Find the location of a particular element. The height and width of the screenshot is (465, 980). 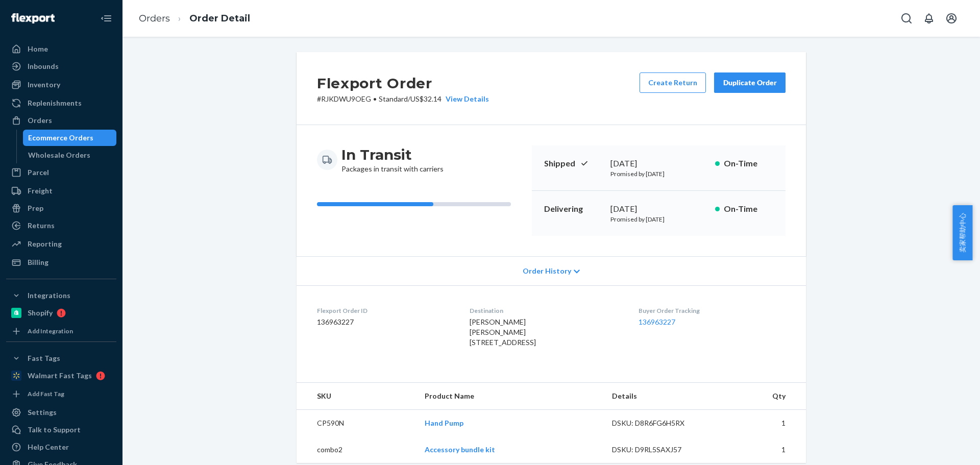

a: Parcel is located at coordinates (61, 173).